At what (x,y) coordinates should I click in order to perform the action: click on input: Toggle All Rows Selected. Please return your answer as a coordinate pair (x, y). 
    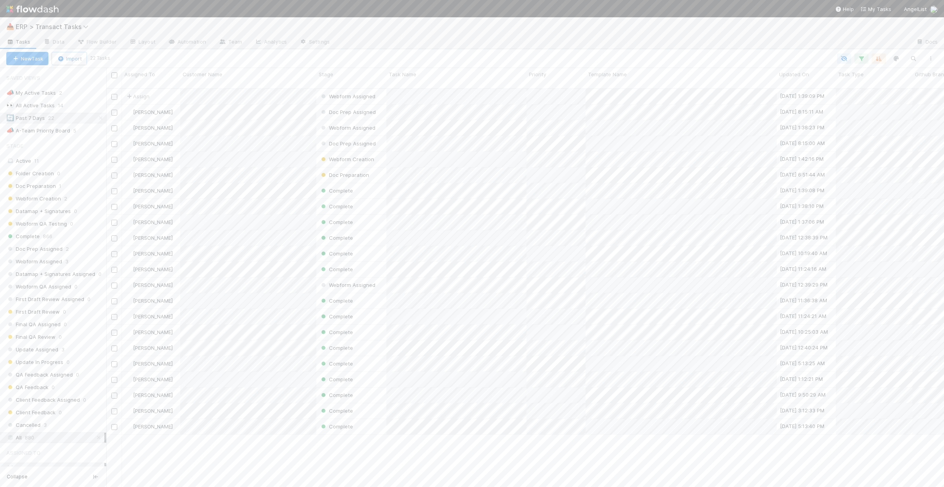
    Looking at the image, I should click on (114, 75).